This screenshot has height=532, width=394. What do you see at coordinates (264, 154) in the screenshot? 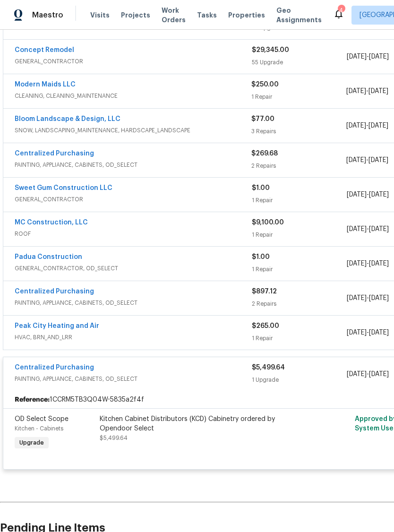
I see `span: $269.68` at bounding box center [264, 154].